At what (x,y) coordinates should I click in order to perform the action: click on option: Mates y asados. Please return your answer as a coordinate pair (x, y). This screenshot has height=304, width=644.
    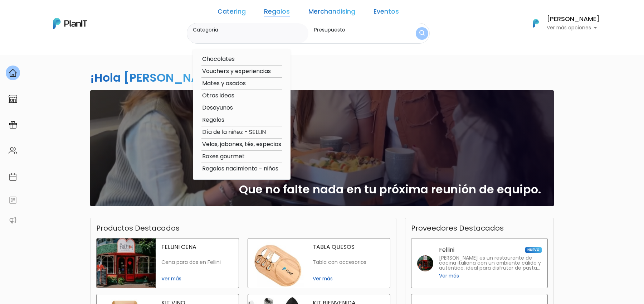
    Looking at the image, I should click on (241, 83).